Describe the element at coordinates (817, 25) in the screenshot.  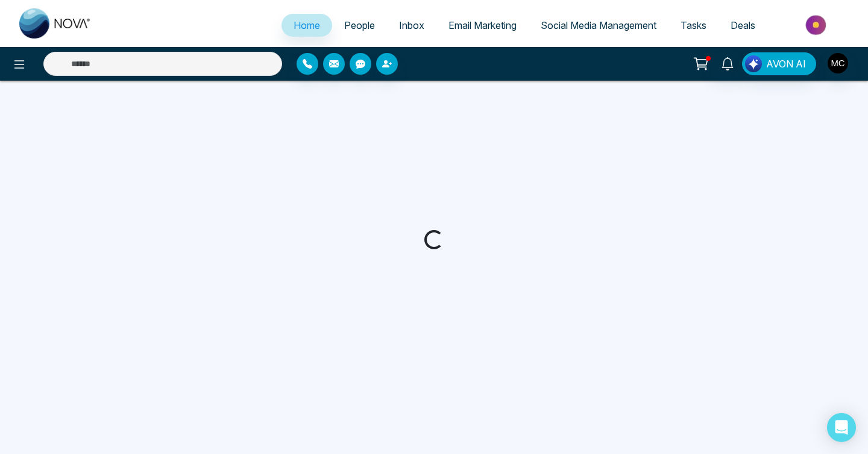
I see `img: Market-place.gif` at that location.